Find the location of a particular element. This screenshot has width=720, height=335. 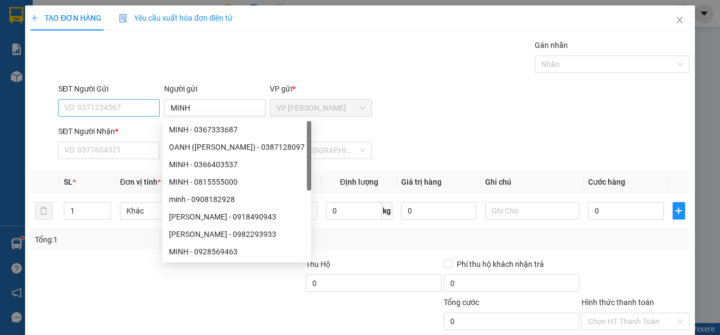

span: Tổng cước is located at coordinates (461, 302).